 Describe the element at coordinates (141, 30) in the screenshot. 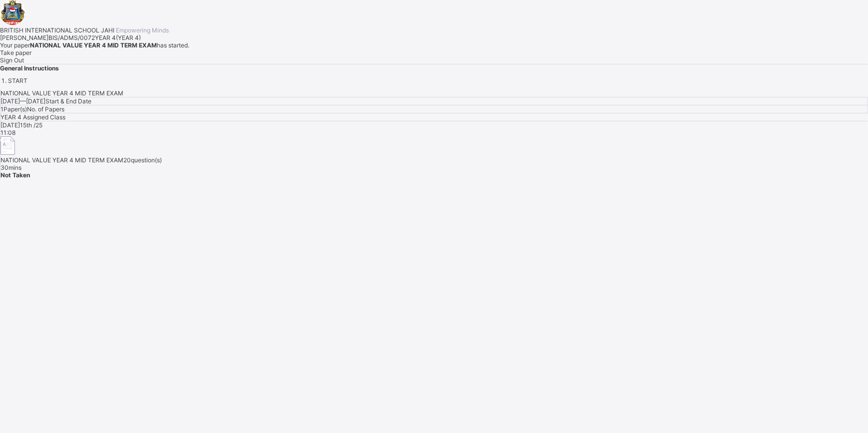

I see `span: Empowering Minds` at that location.